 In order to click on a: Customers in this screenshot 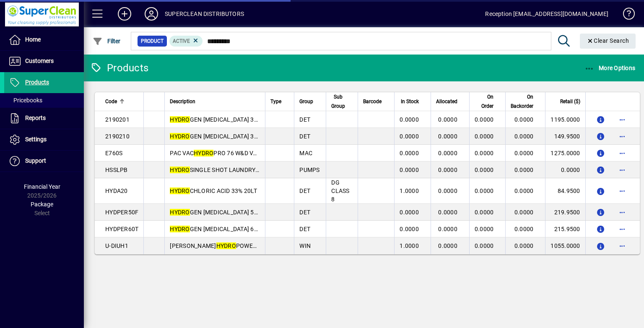, I will do `click(44, 61)`.